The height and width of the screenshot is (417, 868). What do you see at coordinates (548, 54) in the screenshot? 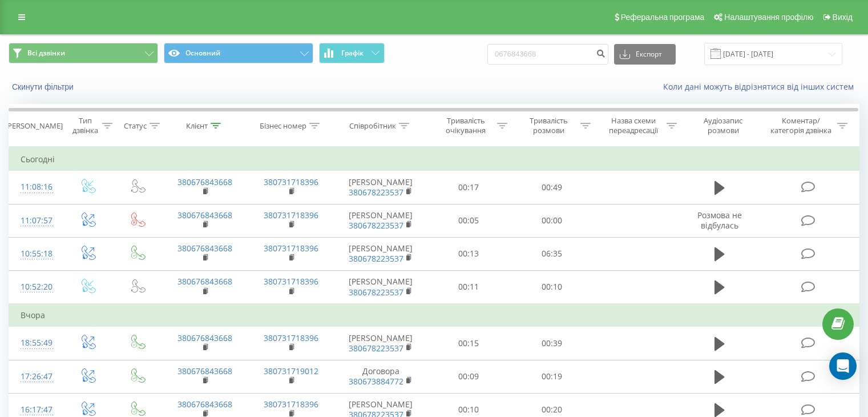
I see `input: Пошук за номером` at bounding box center [548, 54].